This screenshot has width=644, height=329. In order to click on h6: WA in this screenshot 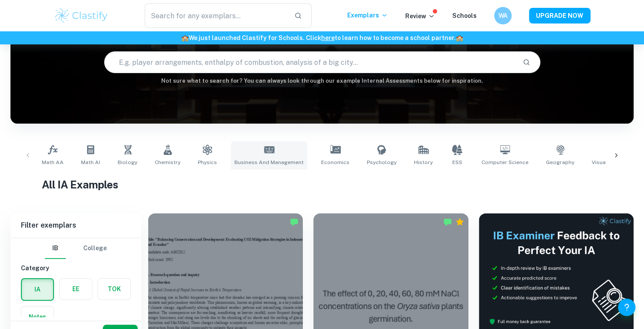, I will do `click(503, 16)`.